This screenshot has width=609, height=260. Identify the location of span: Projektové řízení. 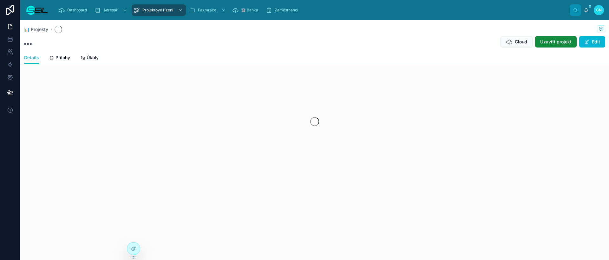
(158, 10).